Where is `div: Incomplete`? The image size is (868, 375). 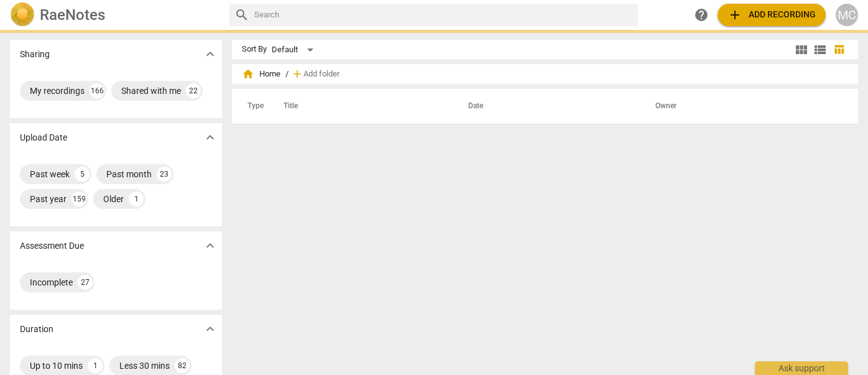
div: Incomplete is located at coordinates (51, 283).